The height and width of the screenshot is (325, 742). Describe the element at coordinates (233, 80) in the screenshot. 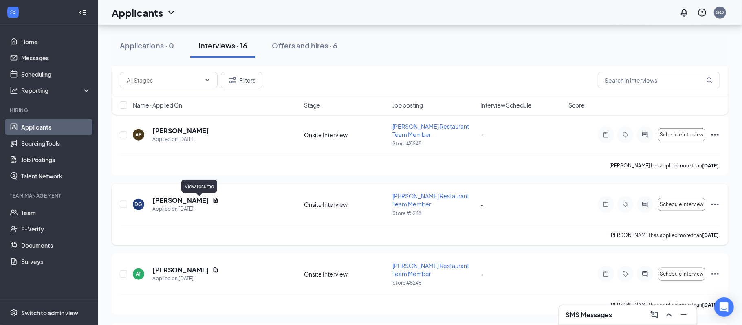

I see `svg: Filter` at that location.